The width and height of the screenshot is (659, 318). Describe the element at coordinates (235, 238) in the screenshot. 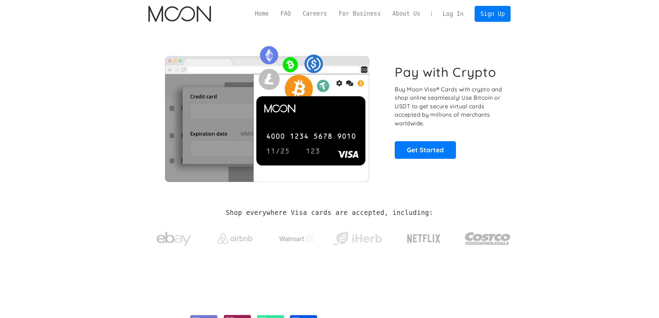

I see `img: Airbnb` at that location.